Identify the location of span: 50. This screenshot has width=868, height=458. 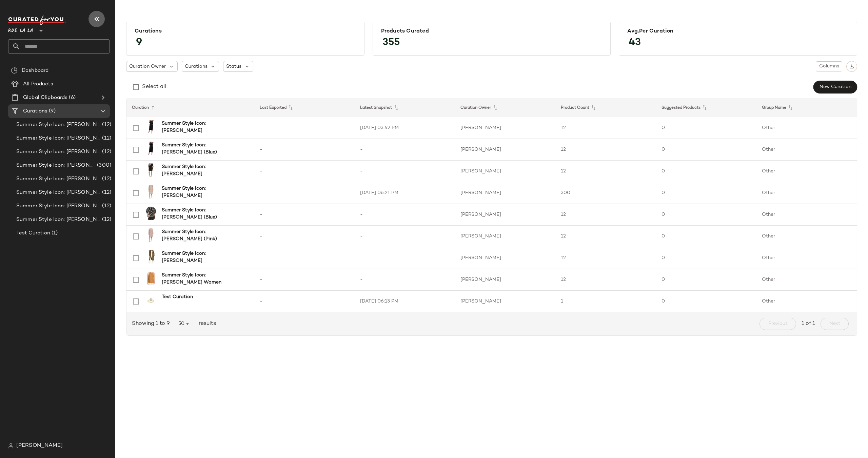
(184, 324).